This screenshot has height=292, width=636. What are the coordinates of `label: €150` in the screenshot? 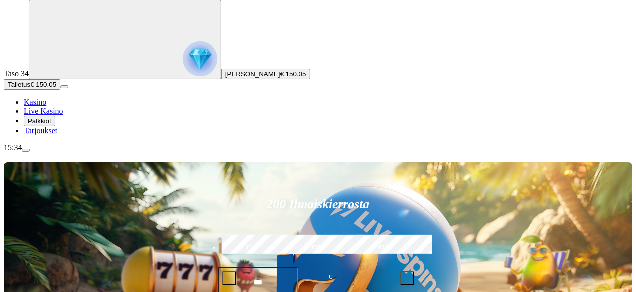 It's located at (318, 247).